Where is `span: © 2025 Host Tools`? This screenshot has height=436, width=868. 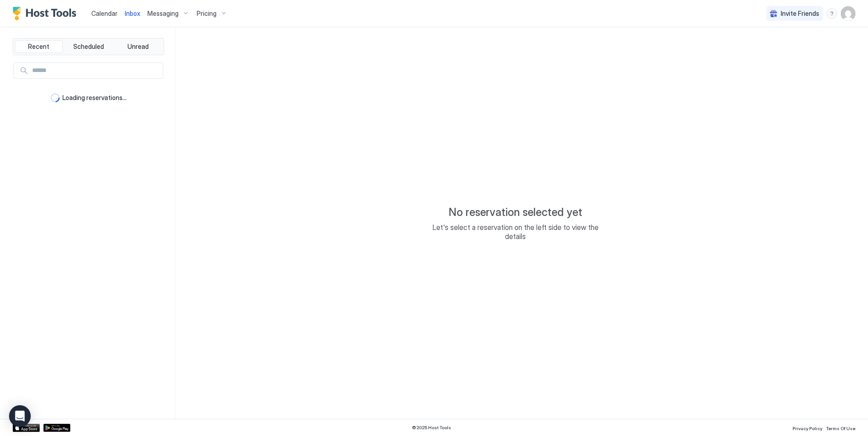 span: © 2025 Host Tools is located at coordinates (431, 427).